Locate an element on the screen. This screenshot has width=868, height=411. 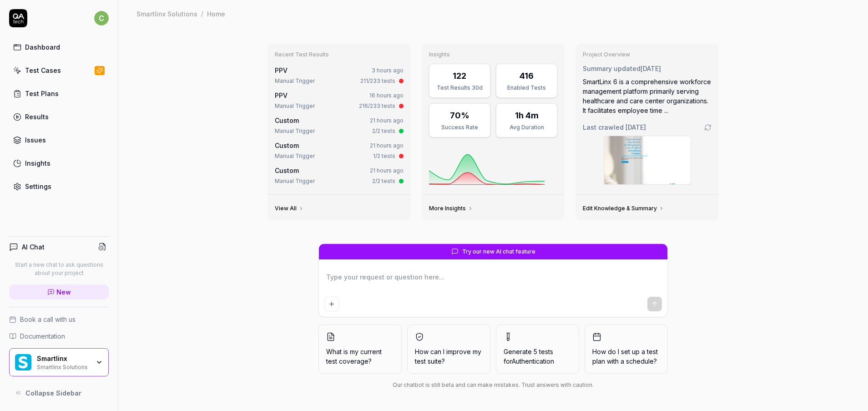
a: Test Cases is located at coordinates (59, 70).